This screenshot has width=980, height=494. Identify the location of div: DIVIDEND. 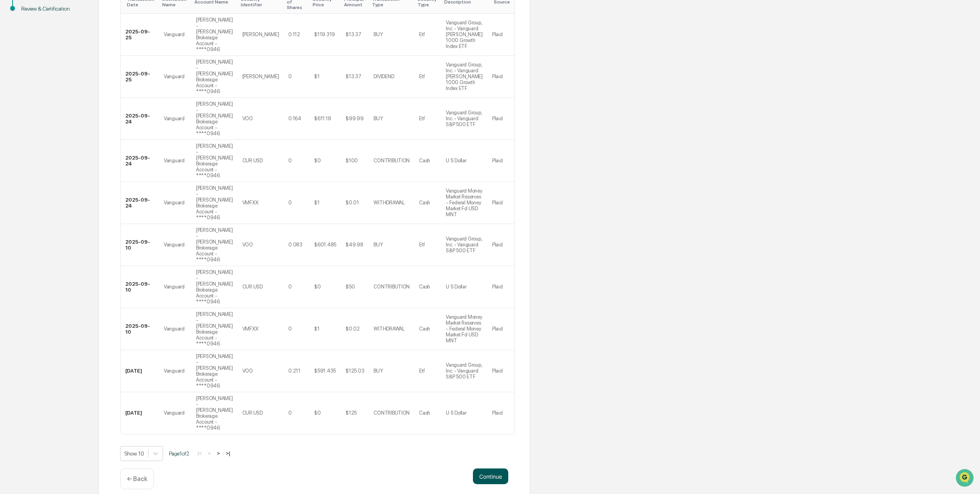
(383, 76).